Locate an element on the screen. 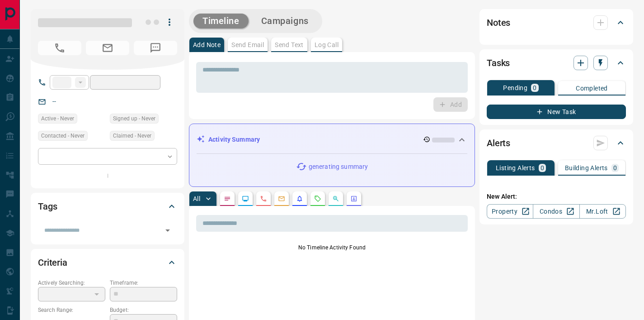 Image resolution: width=644 pixels, height=320 pixels. div: Tags is located at coordinates (108, 207).